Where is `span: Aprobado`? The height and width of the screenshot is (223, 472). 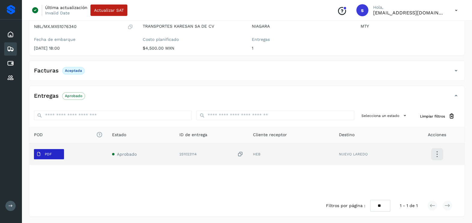 span: Aprobado is located at coordinates (127, 154).